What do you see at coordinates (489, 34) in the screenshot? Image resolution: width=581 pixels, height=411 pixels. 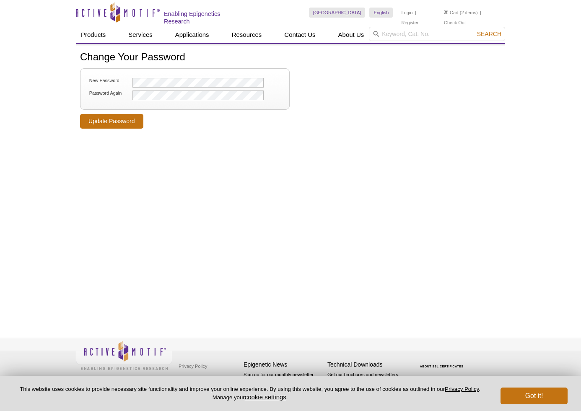 I see `button: Search` at bounding box center [489, 34].